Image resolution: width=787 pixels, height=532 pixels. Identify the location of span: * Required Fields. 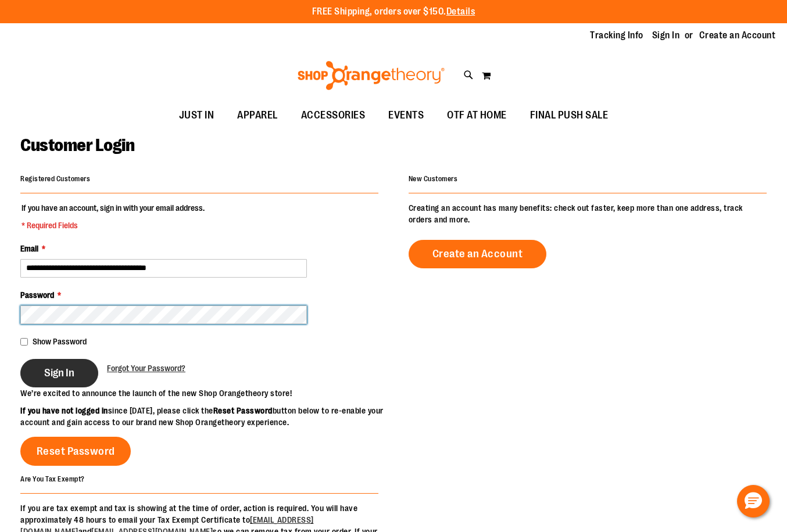
(113, 225).